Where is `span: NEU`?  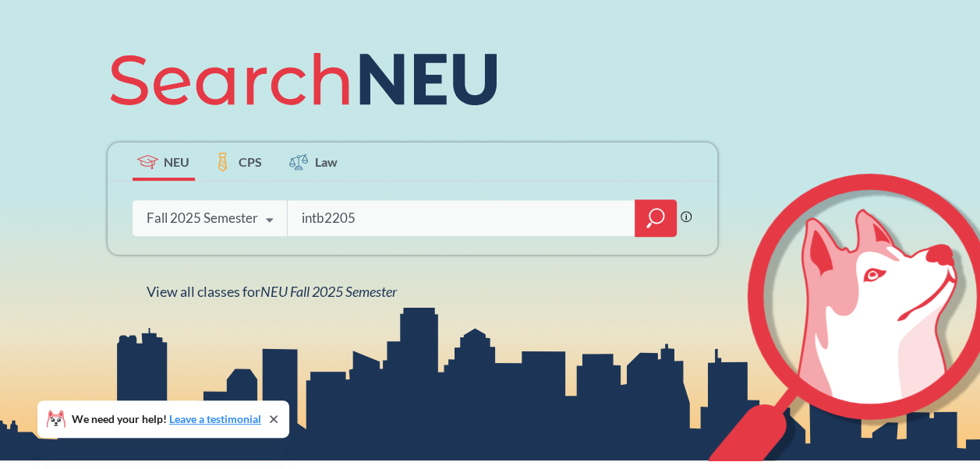
span: NEU is located at coordinates (176, 161).